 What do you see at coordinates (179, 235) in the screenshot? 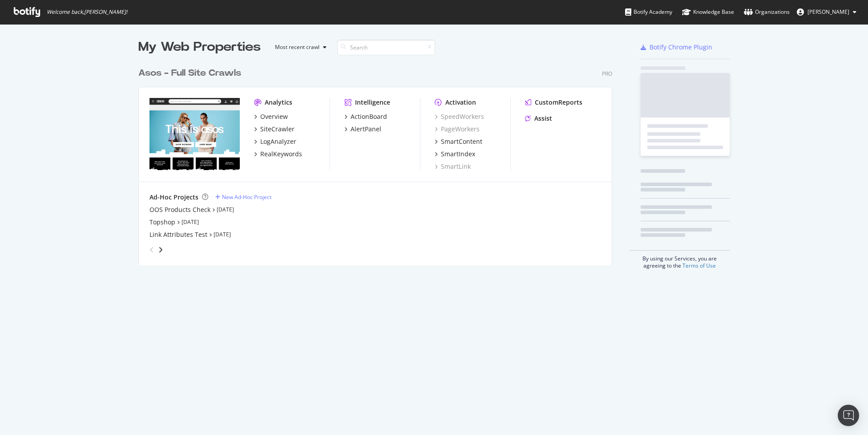
I see `a: Link Attributes Test` at bounding box center [179, 235].